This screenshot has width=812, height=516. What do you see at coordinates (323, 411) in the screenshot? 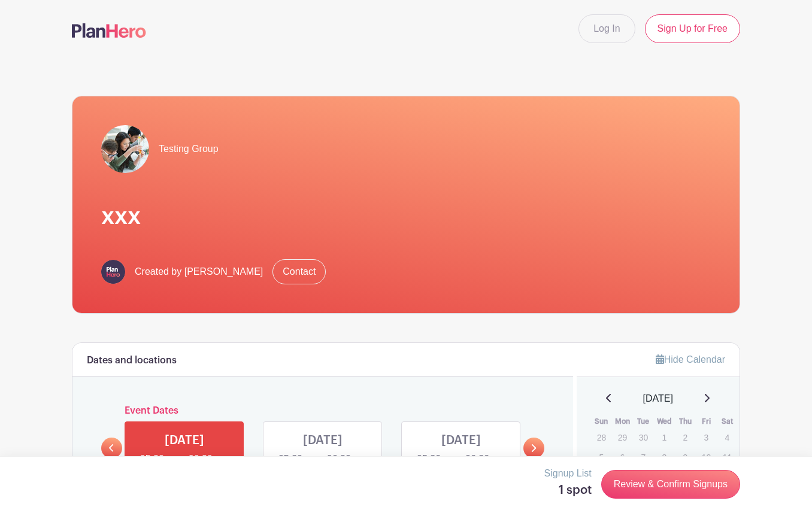
I see `h6: Event Dates` at bounding box center [323, 411].